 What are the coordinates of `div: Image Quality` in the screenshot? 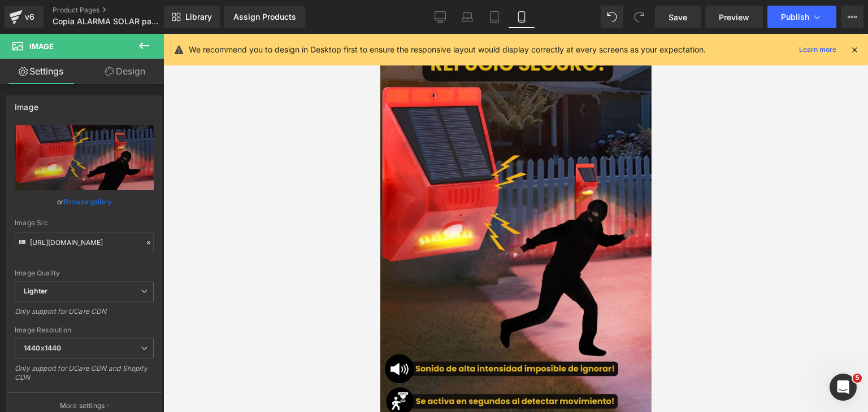 It's located at (84, 273).